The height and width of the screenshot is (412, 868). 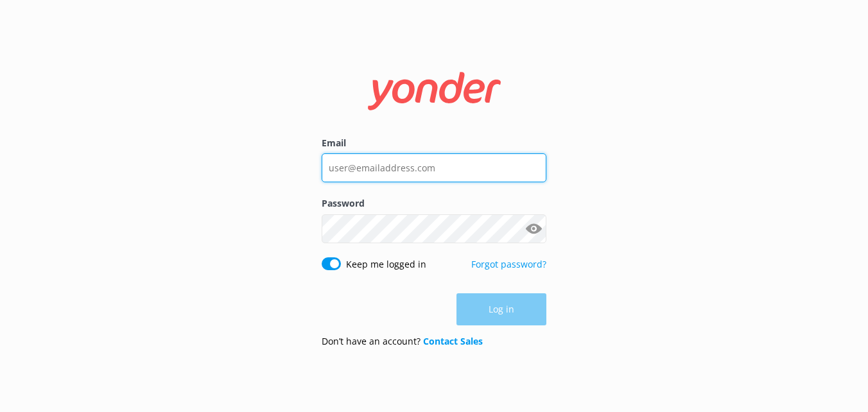 I want to click on button: Show password, so click(x=534, y=229).